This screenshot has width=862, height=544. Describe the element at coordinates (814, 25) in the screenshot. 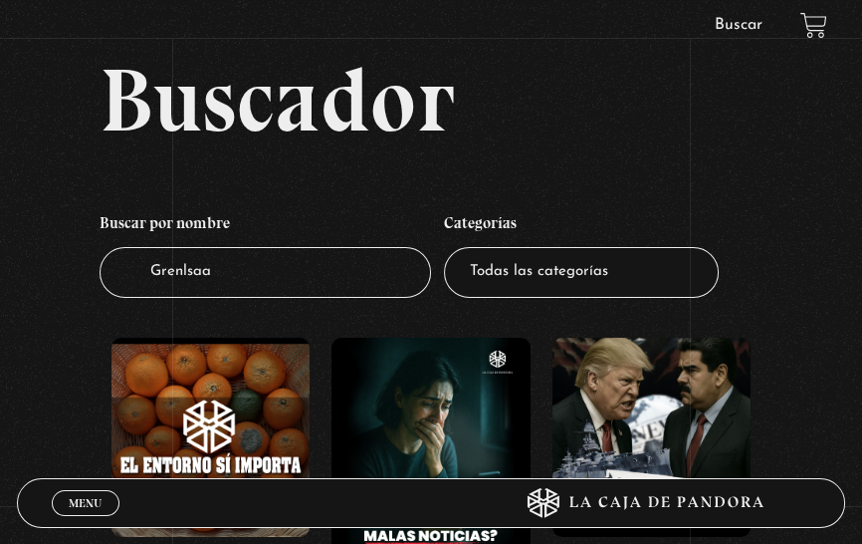

I see `a: View your shopping cart` at that location.